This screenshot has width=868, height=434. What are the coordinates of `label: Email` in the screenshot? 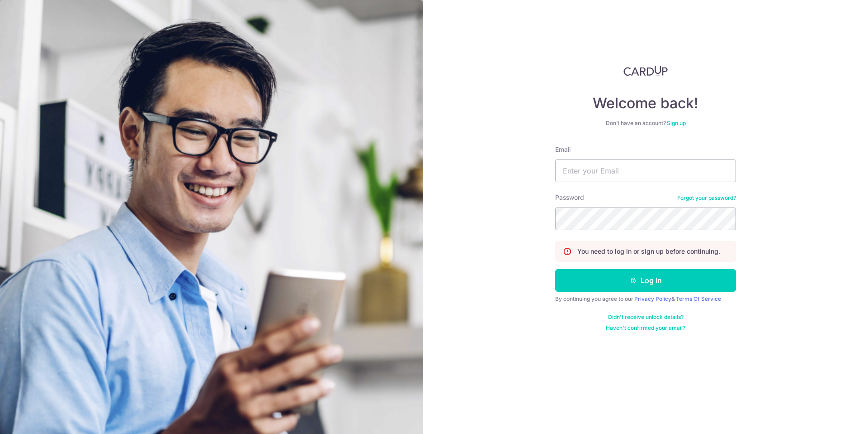 It's located at (563, 149).